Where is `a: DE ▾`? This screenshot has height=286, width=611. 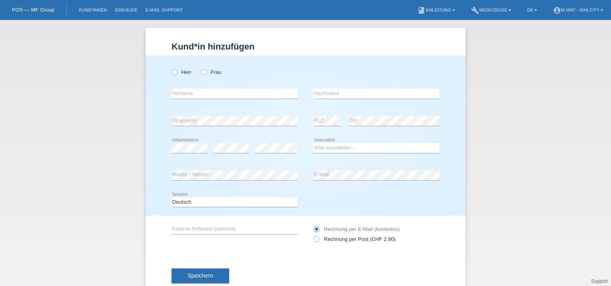
a: DE ▾ is located at coordinates (532, 10).